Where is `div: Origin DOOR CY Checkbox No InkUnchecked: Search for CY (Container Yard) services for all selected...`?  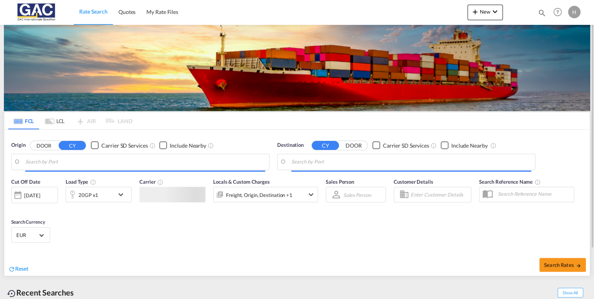 div: Origin DOOR CY Checkbox No InkUnchecked: Search for CY (Container Yard) services for all selected... is located at coordinates (297, 203).